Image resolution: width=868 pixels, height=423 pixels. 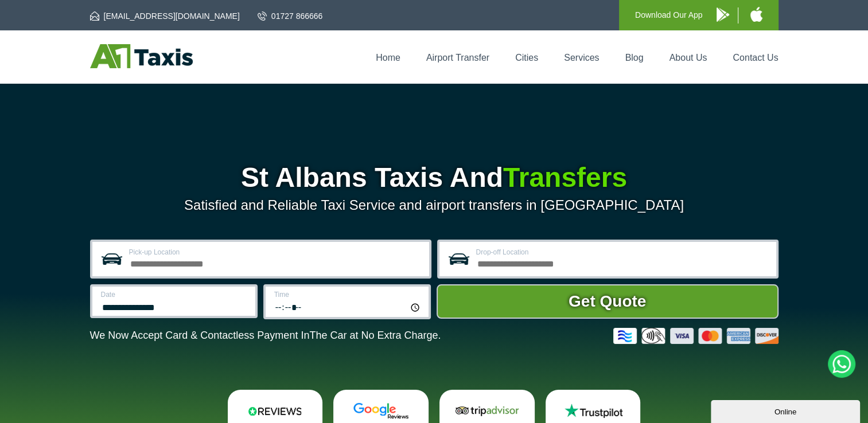 I want to click on label: Time, so click(x=348, y=295).